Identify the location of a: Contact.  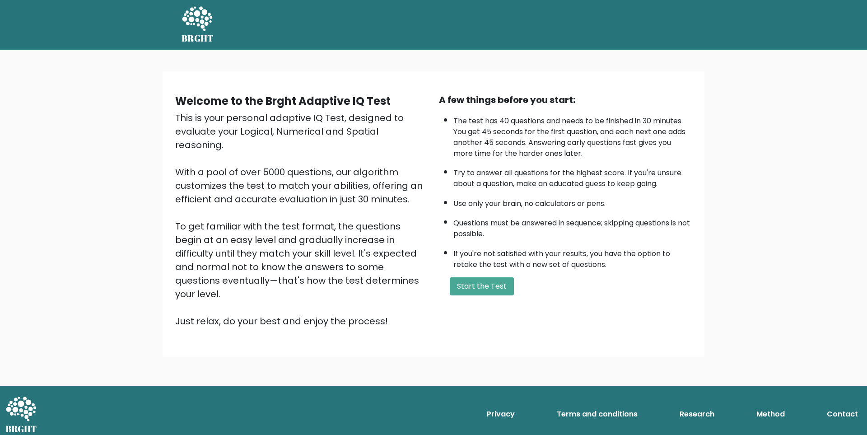
(842, 414).